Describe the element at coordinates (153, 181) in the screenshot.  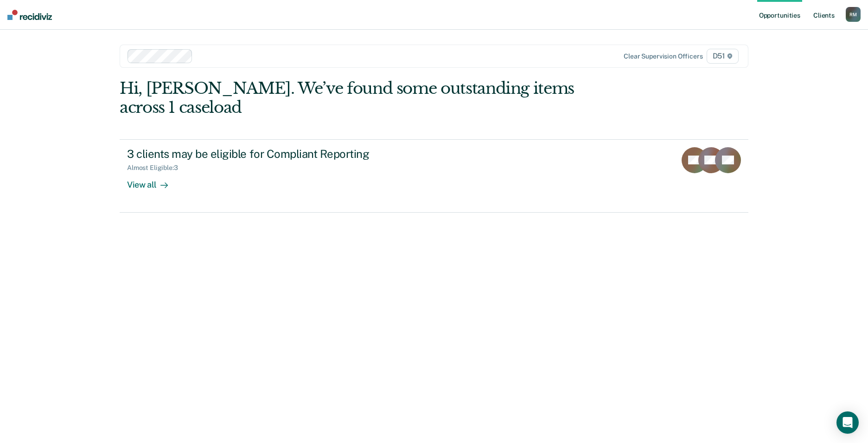
I see `div: View all` at that location.